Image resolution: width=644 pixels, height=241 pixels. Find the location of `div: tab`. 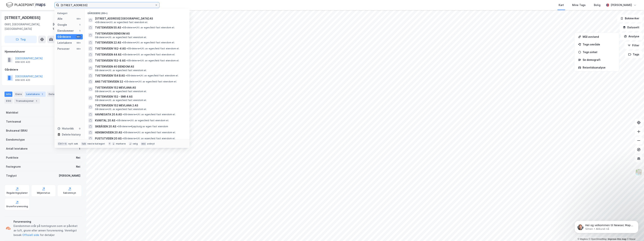

div: tab is located at coordinates (84, 144).